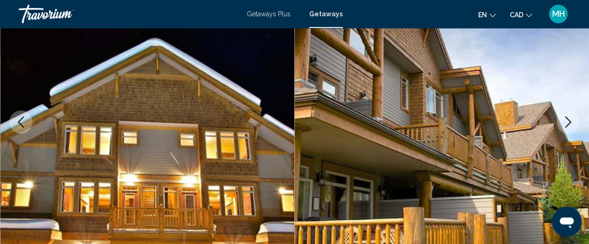 The height and width of the screenshot is (244, 589). Describe the element at coordinates (326, 14) in the screenshot. I see `span: Getaways` at that location.